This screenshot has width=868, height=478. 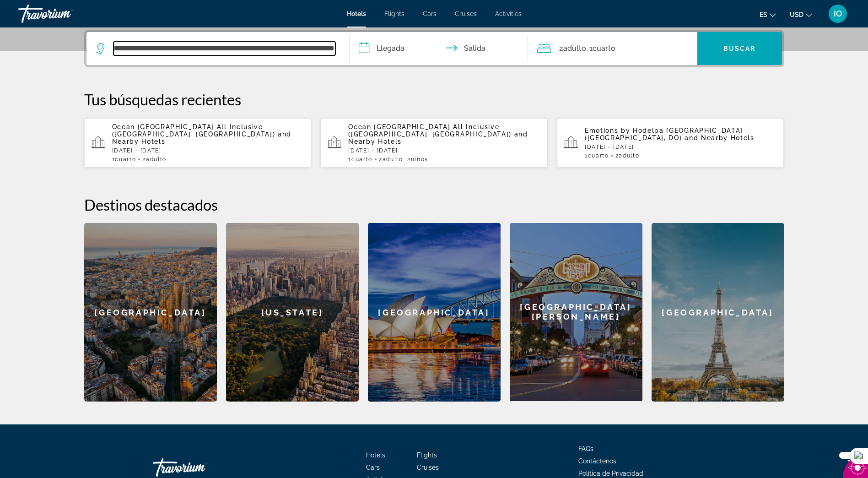 What do you see at coordinates (740, 49) in the screenshot?
I see `span: Buscar` at bounding box center [740, 49].